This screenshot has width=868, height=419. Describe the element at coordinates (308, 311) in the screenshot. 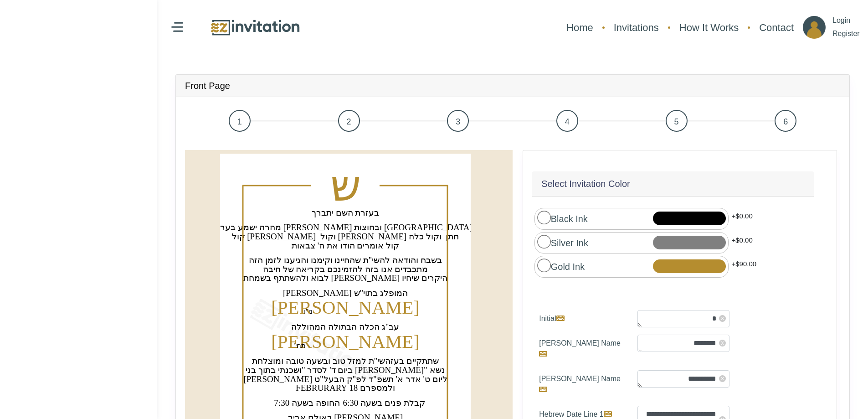

I see `text: ‏ני"ו‏` at that location.